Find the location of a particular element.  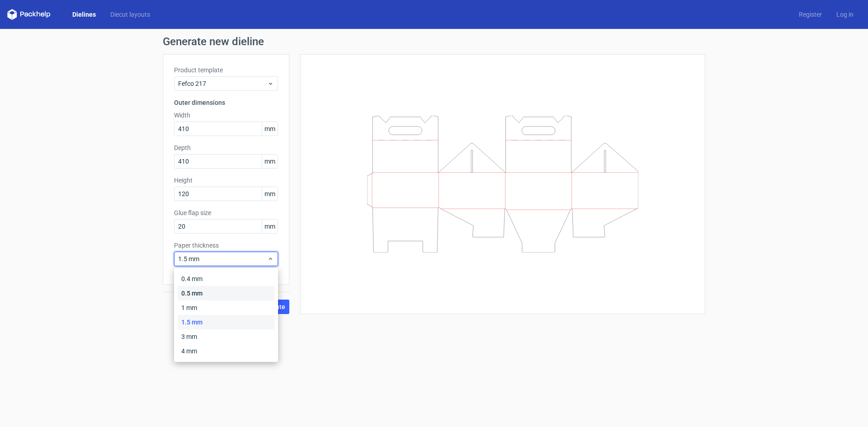

a: Dielines is located at coordinates (84, 15).